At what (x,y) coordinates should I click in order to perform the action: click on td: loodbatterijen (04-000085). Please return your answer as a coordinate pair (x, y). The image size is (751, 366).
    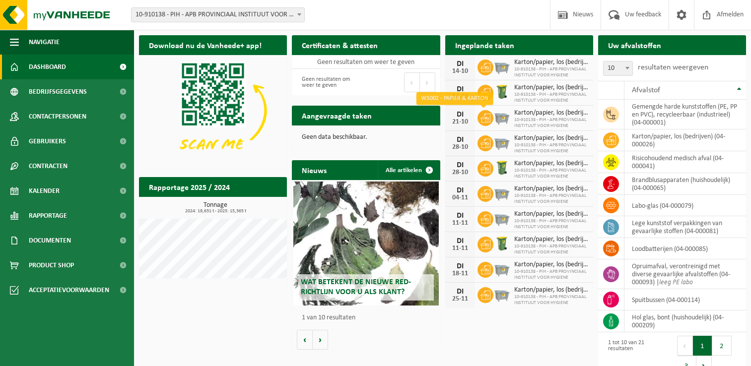
    Looking at the image, I should click on (685, 249).